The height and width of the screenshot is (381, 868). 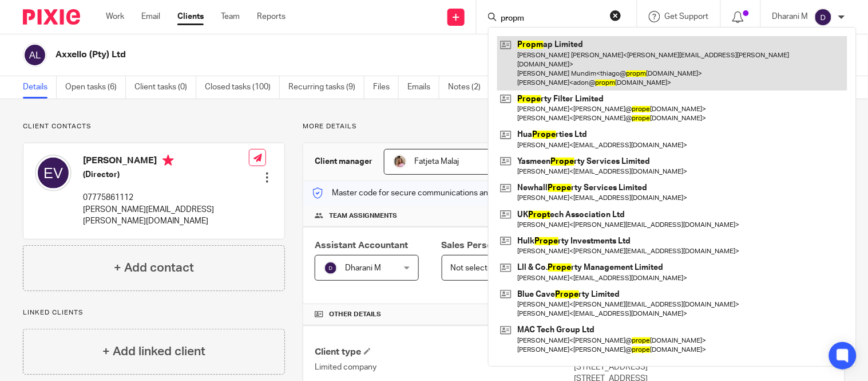 What do you see at coordinates (309, 55) in the screenshot?
I see `h2: Axxello (Pty) Ltd` at bounding box center [309, 55].